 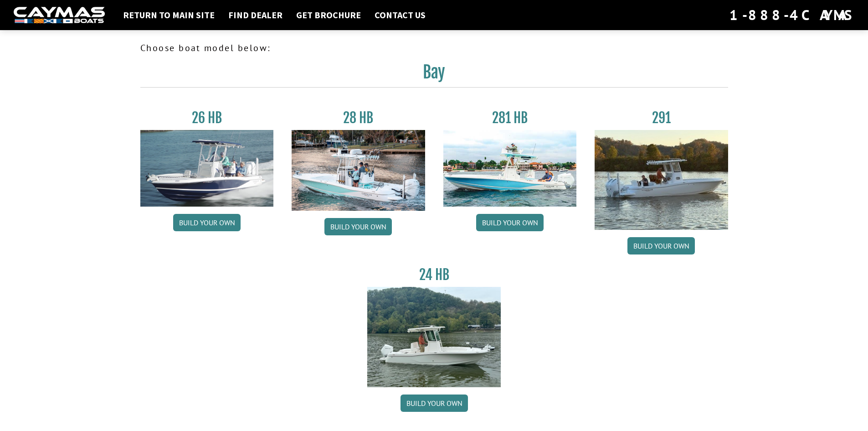 I want to click on h3: 28 HB, so click(x=358, y=118).